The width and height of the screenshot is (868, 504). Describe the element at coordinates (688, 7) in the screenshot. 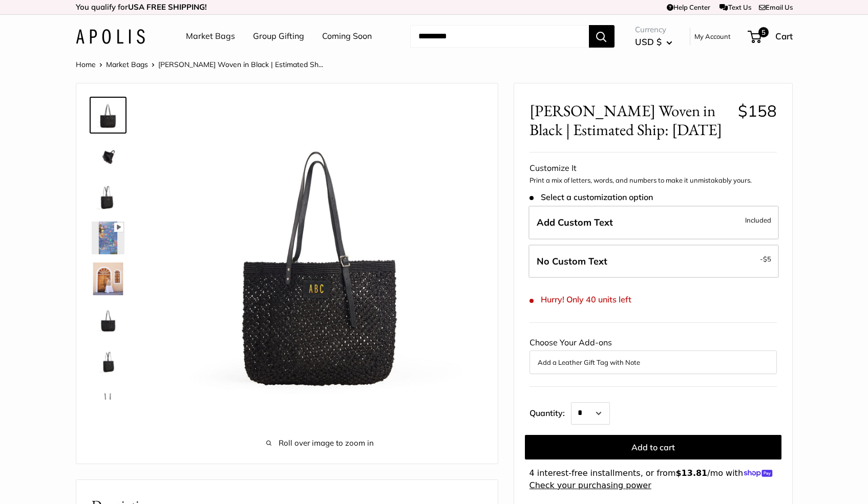

I see `a: Help Center` at that location.